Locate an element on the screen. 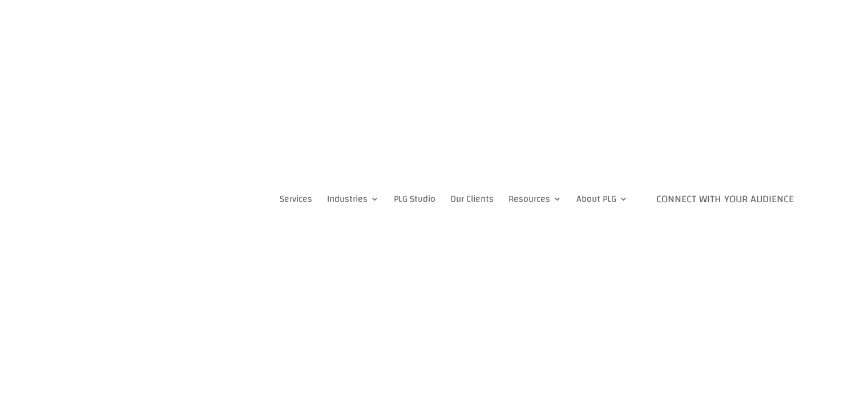  a: Resources is located at coordinates (534, 199).